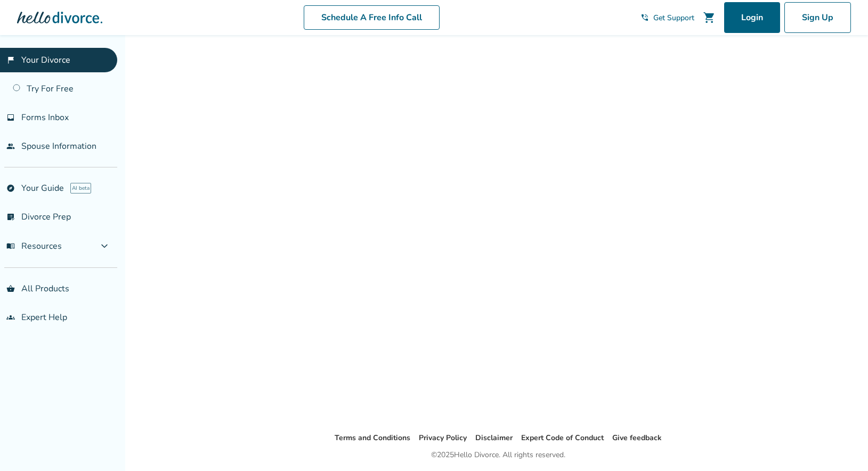  Describe the element at coordinates (636, 438) in the screenshot. I see `li: Give feedback` at that location.